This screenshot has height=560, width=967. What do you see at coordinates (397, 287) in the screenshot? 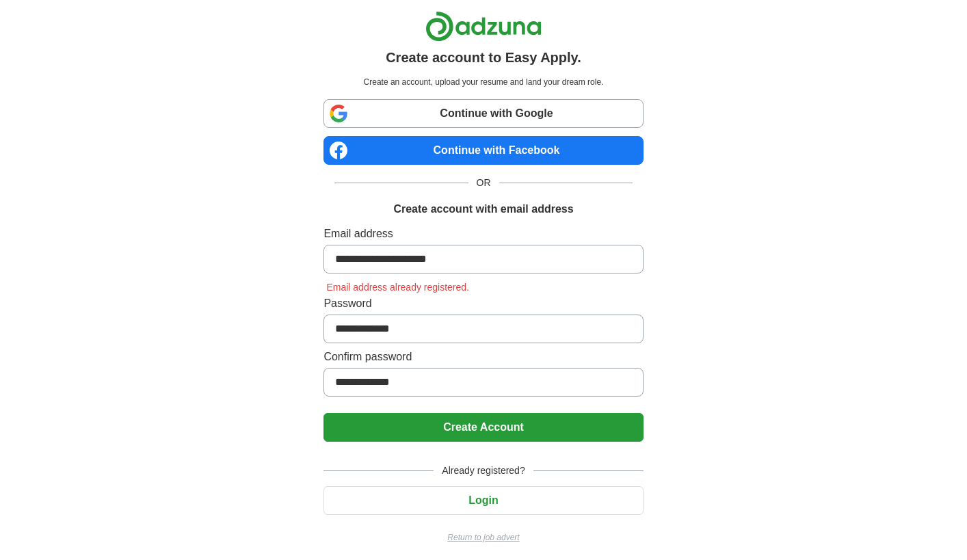
I see `span: Email address already registered.` at bounding box center [397, 287].